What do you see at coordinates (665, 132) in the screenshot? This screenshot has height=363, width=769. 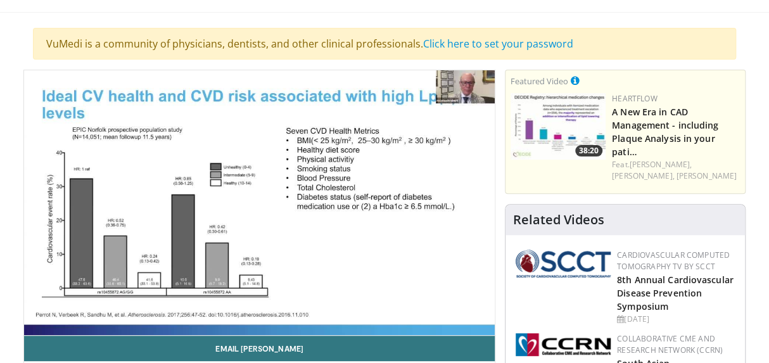 I see `a: A New Era in CAD Management - including Plaque Analysis in your pati…` at bounding box center [665, 132].